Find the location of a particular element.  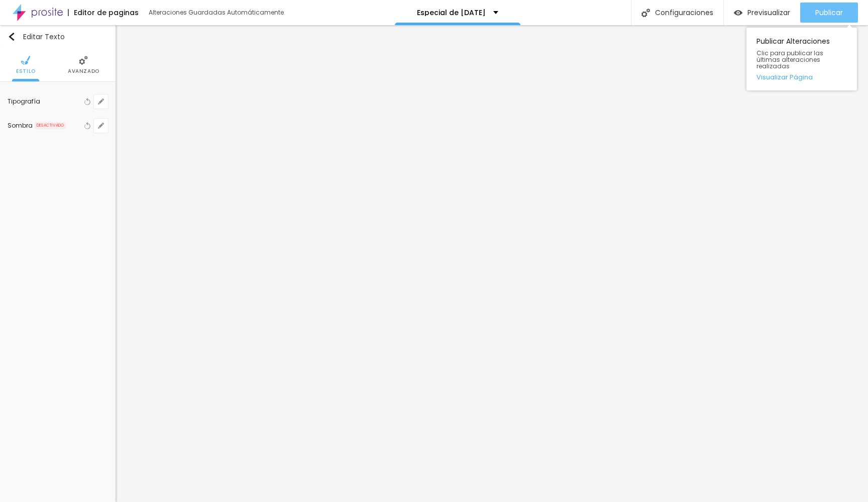

button: Previsualizar is located at coordinates (762, 13).